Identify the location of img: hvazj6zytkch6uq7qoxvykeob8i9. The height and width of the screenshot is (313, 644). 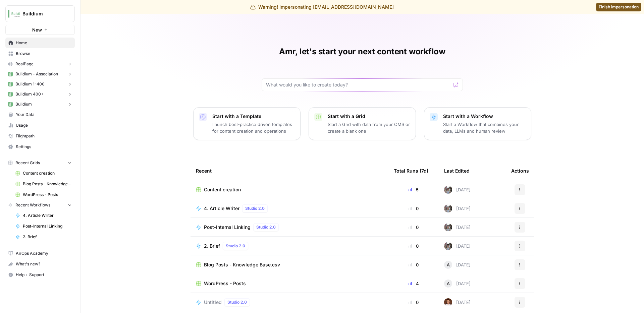
(448, 302).